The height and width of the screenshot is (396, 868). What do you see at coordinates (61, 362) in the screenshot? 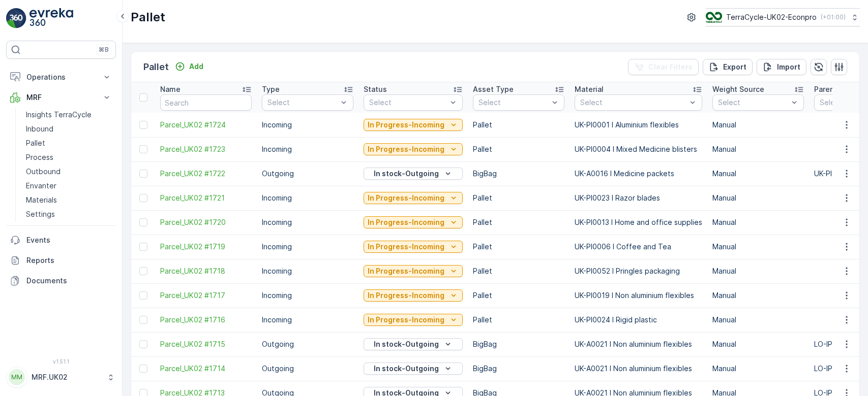
I see `span: v 1.51.1` at bounding box center [61, 362].